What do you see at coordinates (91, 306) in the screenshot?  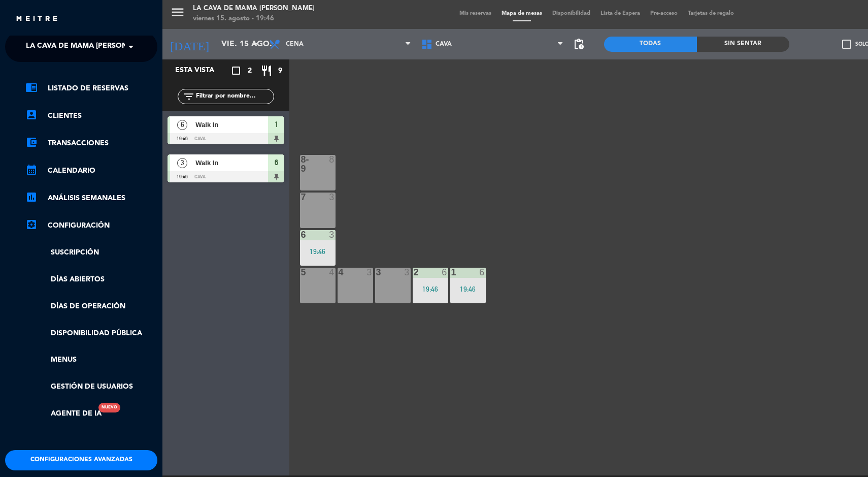 I see `a: Días de Operación` at bounding box center [91, 306].